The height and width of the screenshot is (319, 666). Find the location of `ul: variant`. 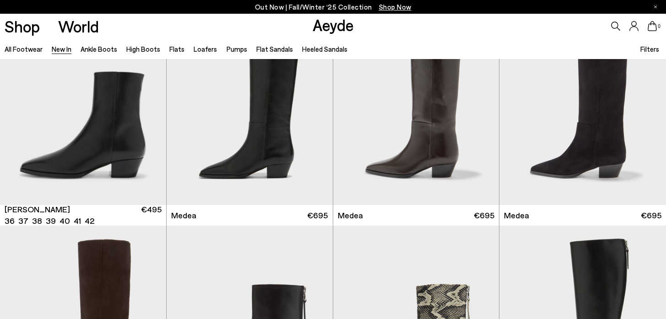

ul: variant is located at coordinates (48, 221).